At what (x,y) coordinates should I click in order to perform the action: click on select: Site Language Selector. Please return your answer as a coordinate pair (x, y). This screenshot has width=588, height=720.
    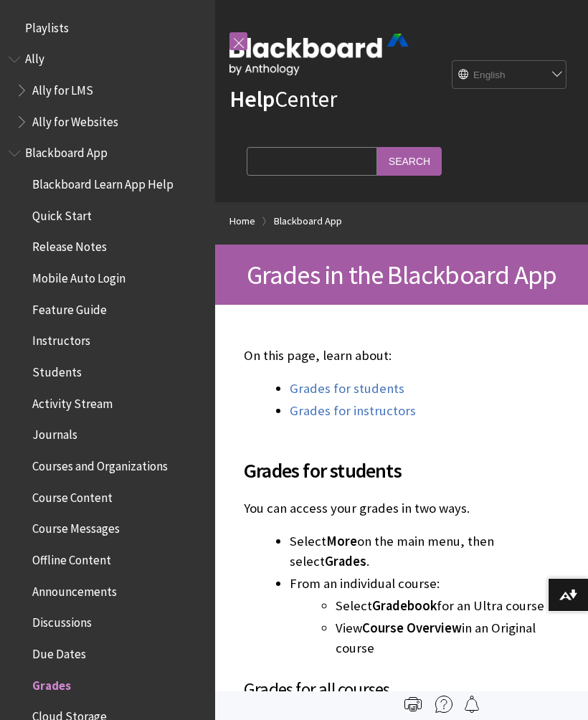
    Looking at the image, I should click on (510, 76).